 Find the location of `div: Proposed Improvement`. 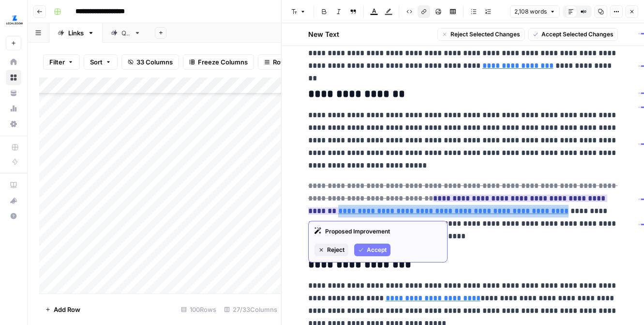

div: Proposed Improvement is located at coordinates (378, 232).